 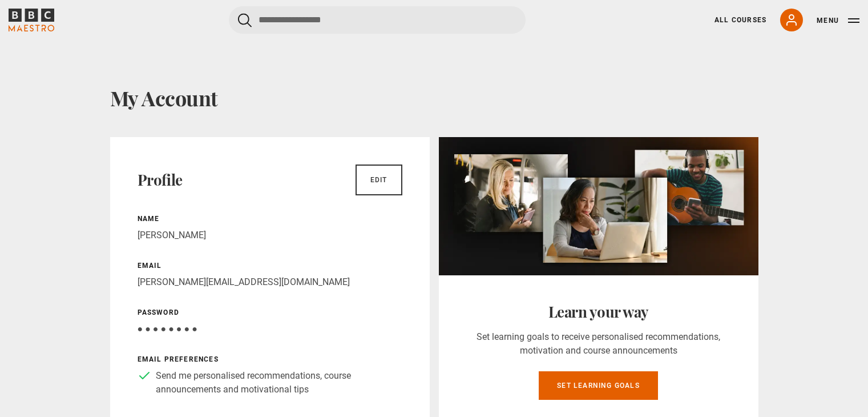 What do you see at coordinates (270, 266) in the screenshot?
I see `p: Email` at bounding box center [270, 266].